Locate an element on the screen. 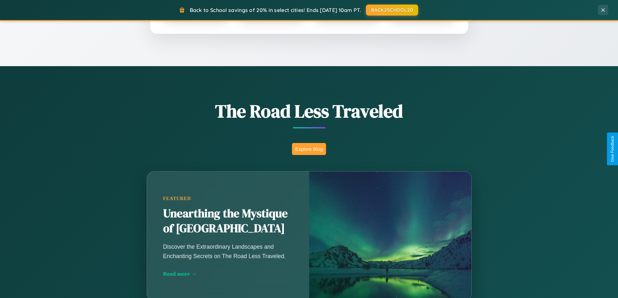  button: BACK2SCHOOL20 is located at coordinates (392, 10).